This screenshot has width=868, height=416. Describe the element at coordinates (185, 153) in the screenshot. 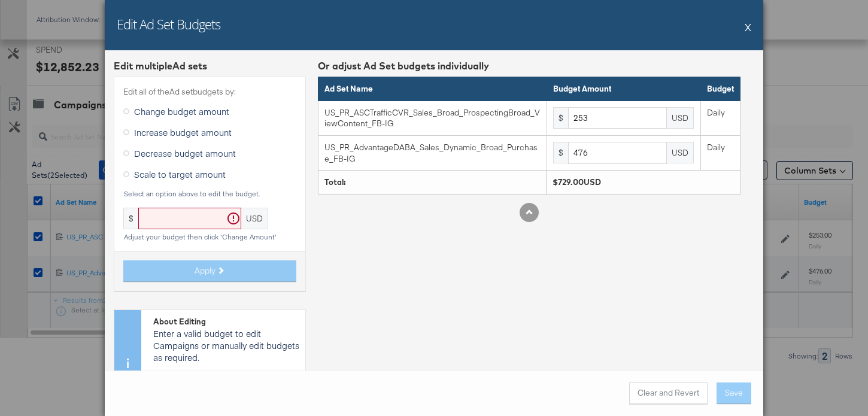

I see `span: Decrease budget amount` at that location.